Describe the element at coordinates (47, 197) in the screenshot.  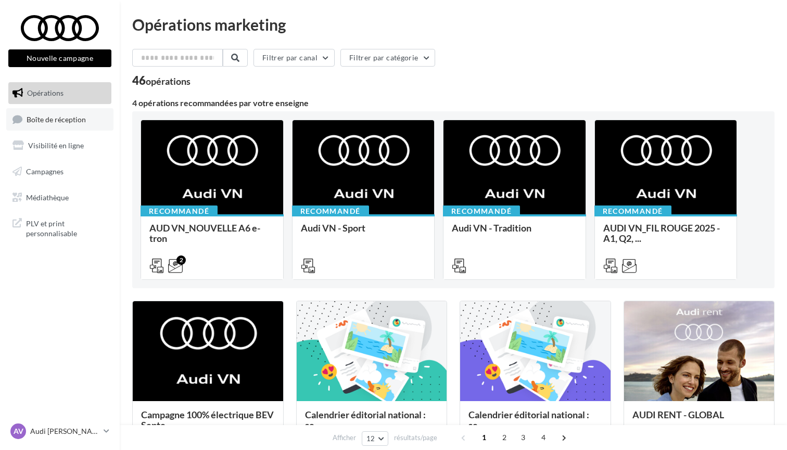
I see `span: Médiathèque` at that location.